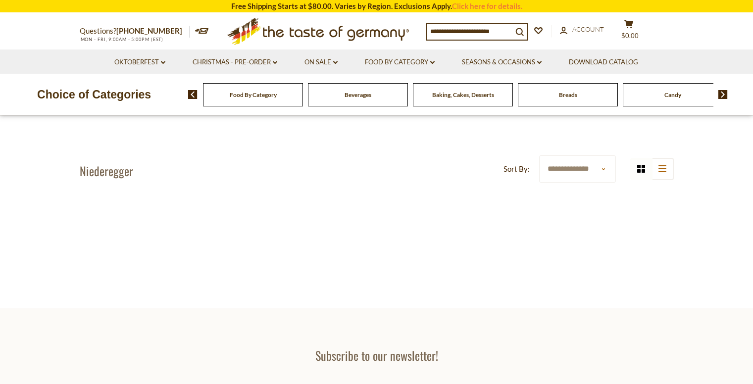  I want to click on label: Sort By:, so click(517, 169).